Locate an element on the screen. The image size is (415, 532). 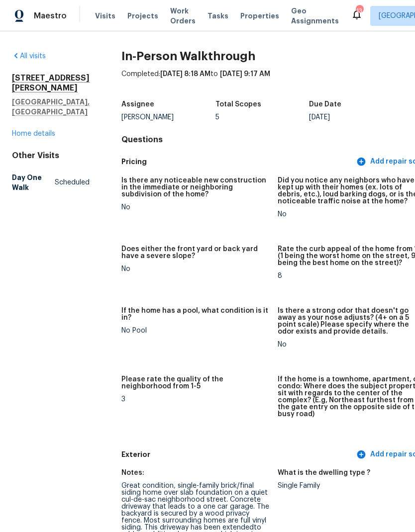
span: Projects is located at coordinates (142, 16).